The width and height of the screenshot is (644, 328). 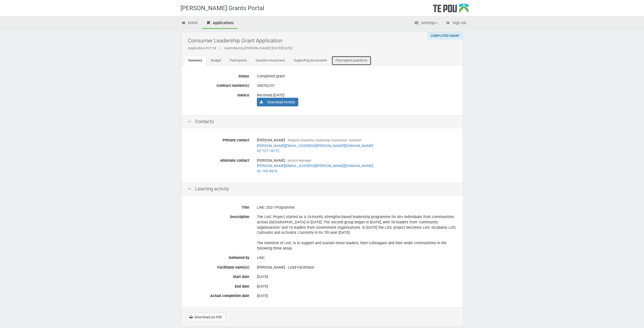 I want to click on a: 02 727 18172, so click(x=268, y=151).